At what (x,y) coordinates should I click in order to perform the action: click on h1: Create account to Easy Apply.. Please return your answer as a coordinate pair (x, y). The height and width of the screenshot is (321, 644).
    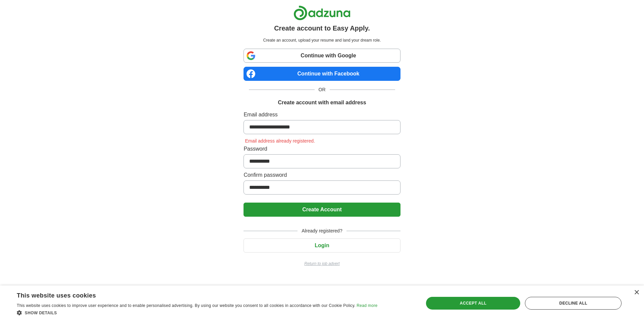
    Looking at the image, I should click on (322, 28).